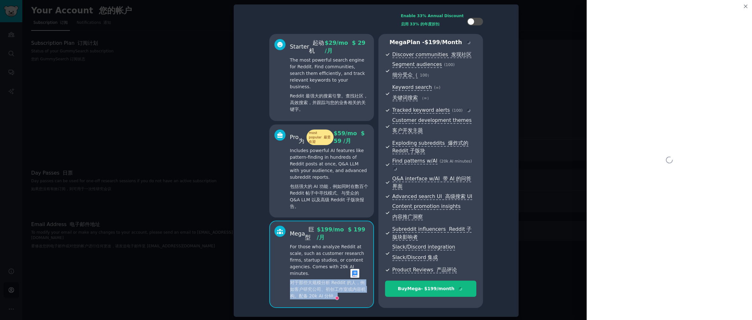  What do you see at coordinates (456, 162) in the screenshot?
I see `span: ( 20k AI minutes )` at bounding box center [456, 162].